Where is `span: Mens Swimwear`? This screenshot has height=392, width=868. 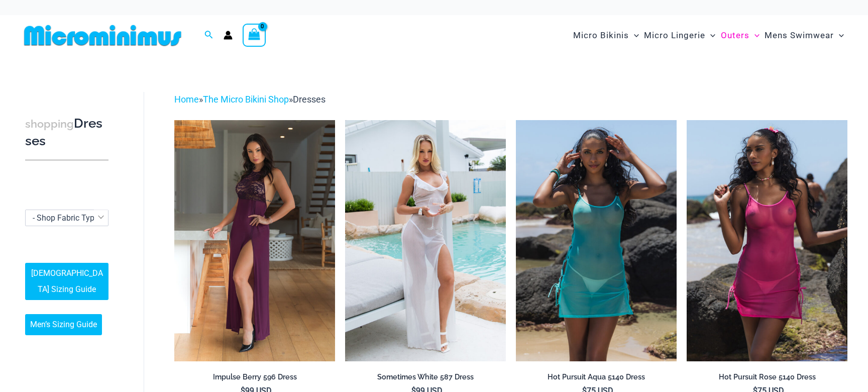
span: Mens Swimwear is located at coordinates (800, 35).